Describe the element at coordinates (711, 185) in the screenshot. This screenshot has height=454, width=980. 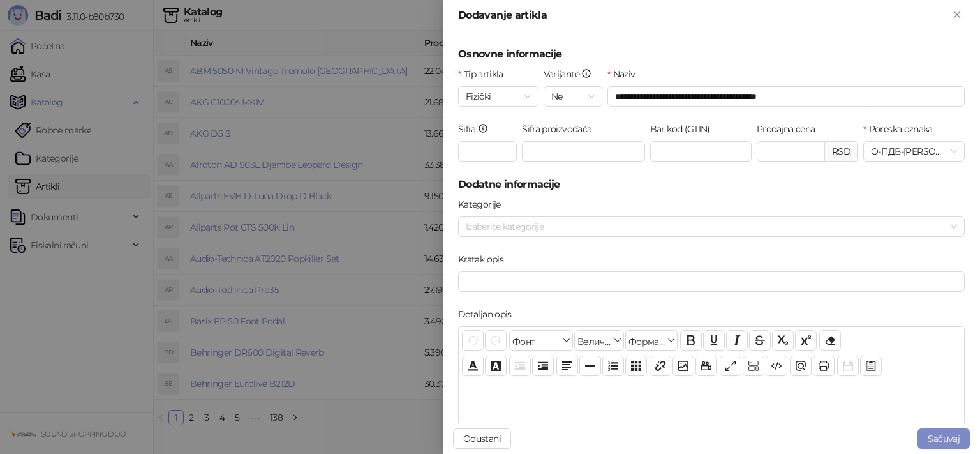
I see `h5: Dodatne informacije` at that location.